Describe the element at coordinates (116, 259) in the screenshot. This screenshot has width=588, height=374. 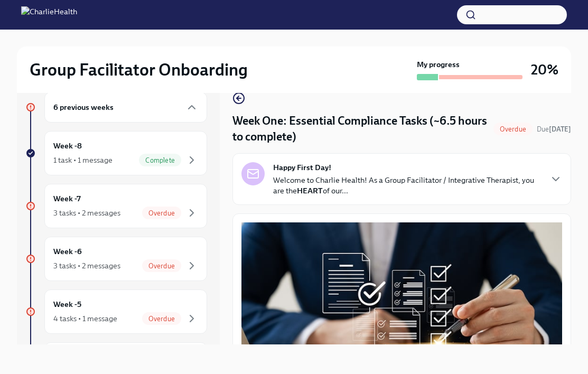
I see `a: Week -63 tasks • 2 messagesOverdue` at that location.